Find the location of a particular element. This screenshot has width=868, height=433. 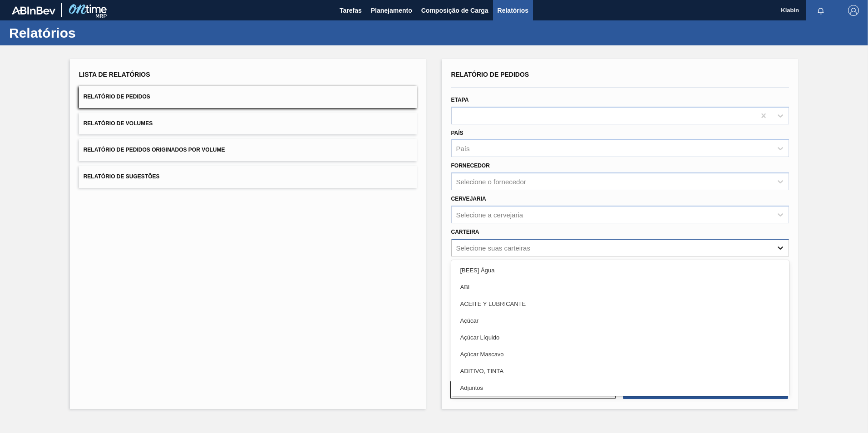

div: Açúcar Mascavo is located at coordinates (620, 354).